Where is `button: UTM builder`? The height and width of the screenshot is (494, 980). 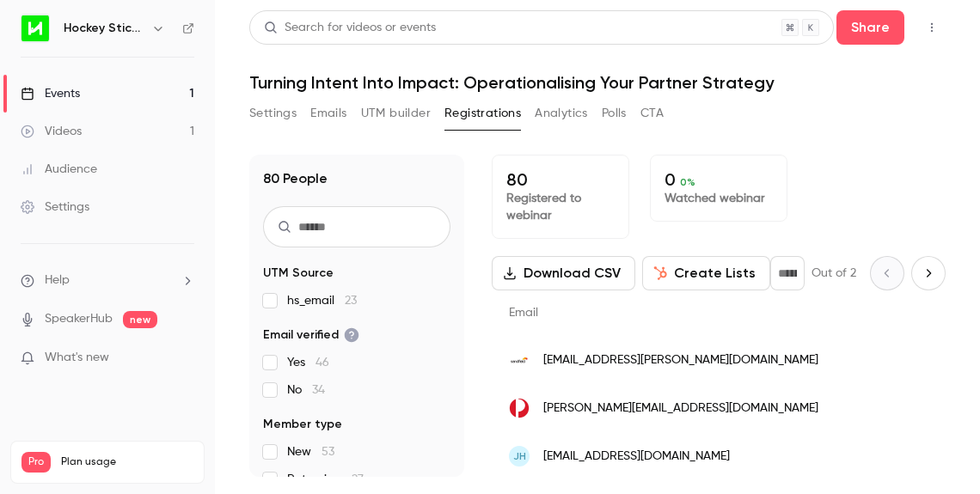
button: UTM builder is located at coordinates (396, 113).